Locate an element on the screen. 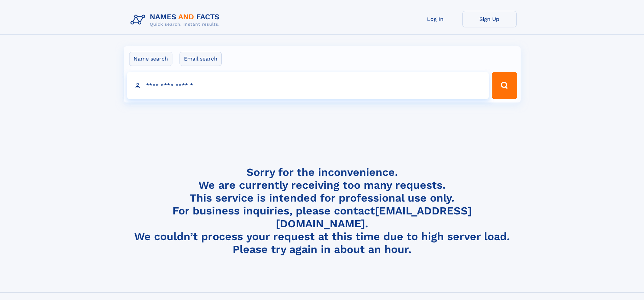 This screenshot has height=300, width=644. input: search input is located at coordinates (308, 85).